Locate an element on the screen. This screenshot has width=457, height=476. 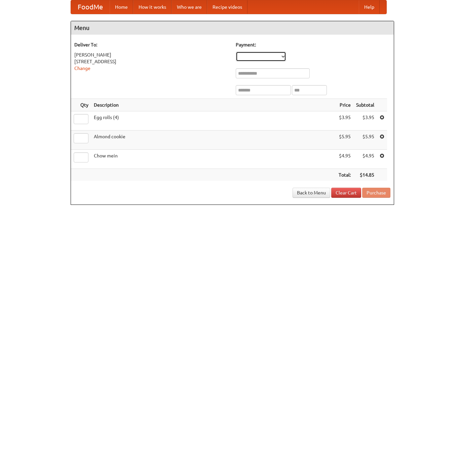
a: Clear Cart is located at coordinates (346, 192).